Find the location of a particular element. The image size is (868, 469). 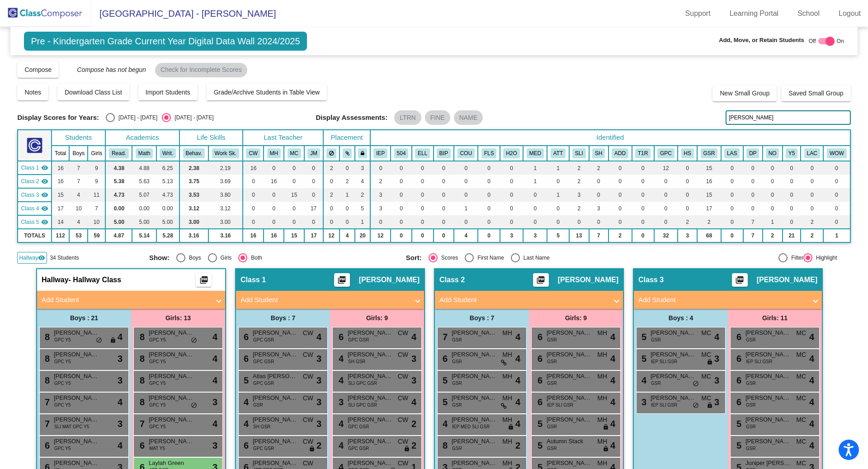

a: Learning Portal is located at coordinates (754, 13).